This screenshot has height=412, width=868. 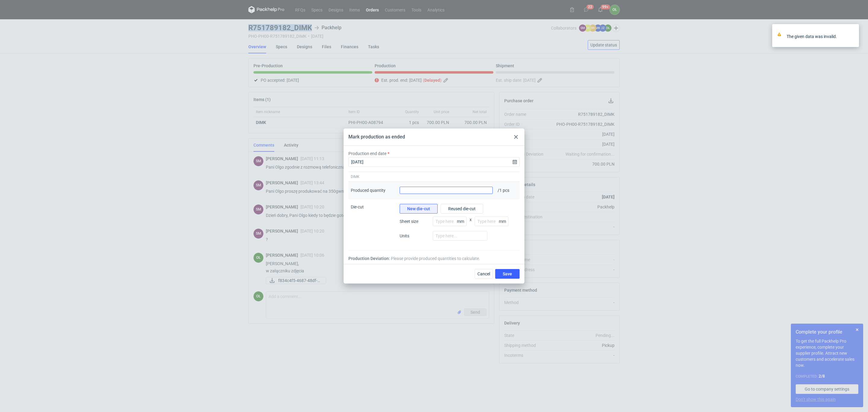 I want to click on button: Save, so click(x=508, y=274).